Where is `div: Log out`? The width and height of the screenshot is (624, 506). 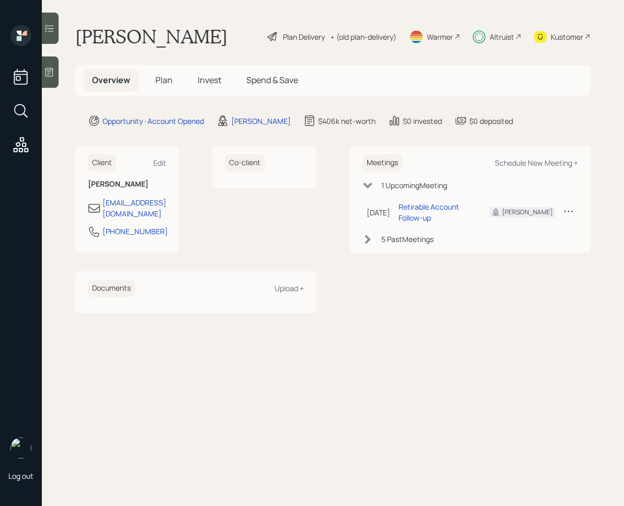
div: Log out is located at coordinates (21, 476).